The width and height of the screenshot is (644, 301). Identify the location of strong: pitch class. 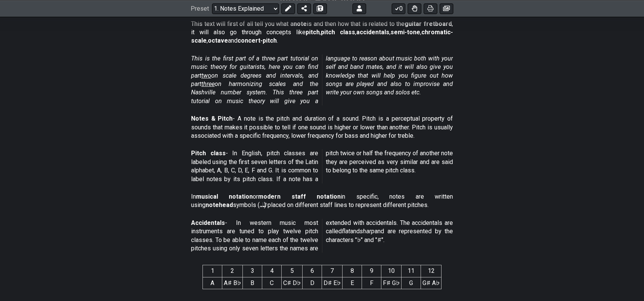
(338, 32).